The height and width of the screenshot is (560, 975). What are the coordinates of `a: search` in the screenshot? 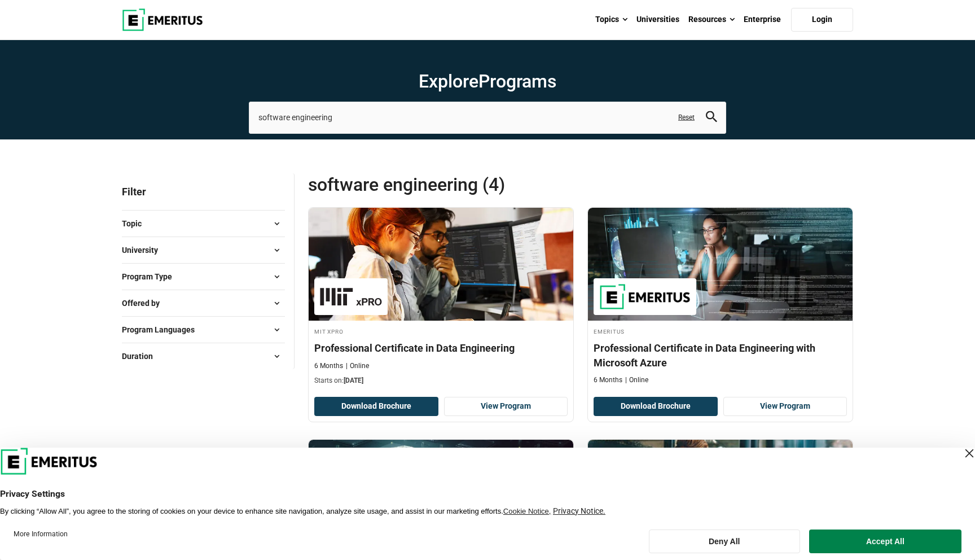 It's located at (711, 119).